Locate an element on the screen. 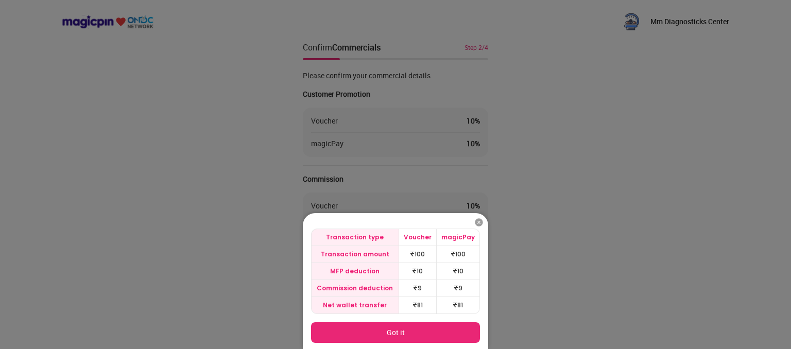 Image resolution: width=791 pixels, height=349 pixels. th: Commission deduction is located at coordinates (355, 288).